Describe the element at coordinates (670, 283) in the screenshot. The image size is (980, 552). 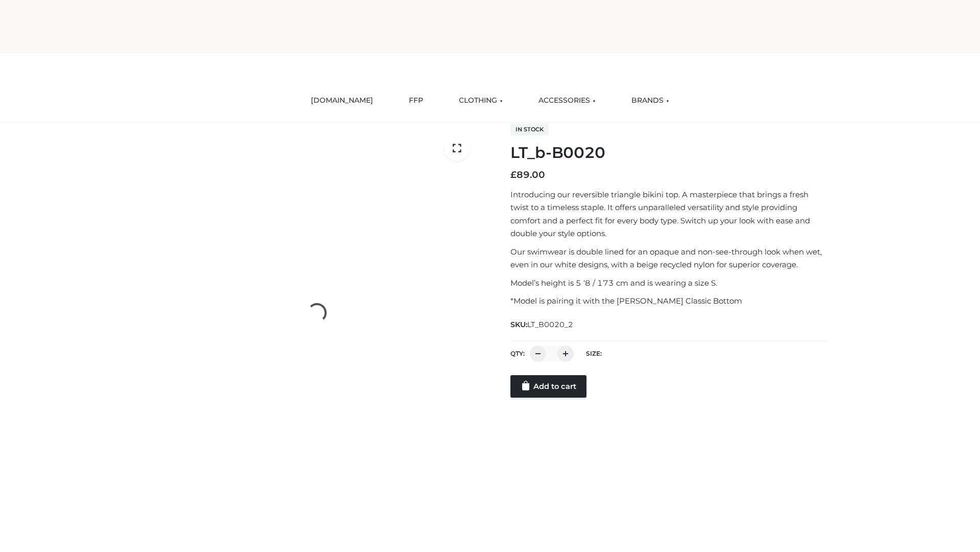
I see `p: Model’s height is 5 ‘8 / 173 cm and is wearing a size S.` at that location.